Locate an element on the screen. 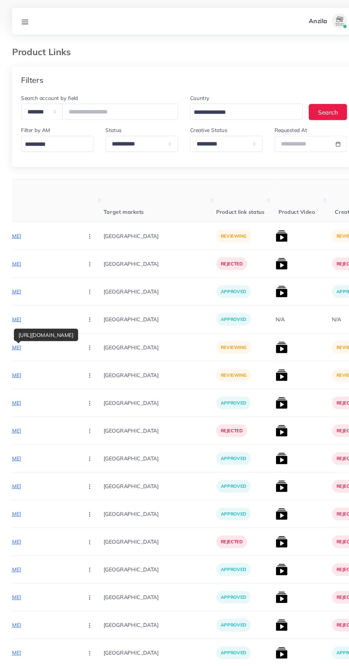  label: Status is located at coordinates (108, 124).